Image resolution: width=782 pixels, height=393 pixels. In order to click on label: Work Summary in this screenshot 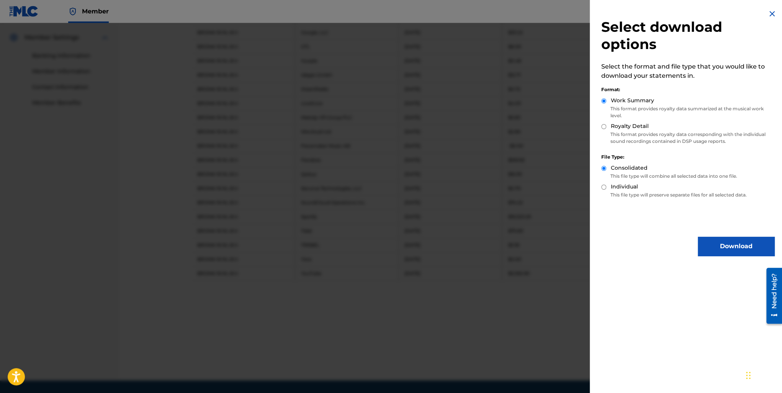, I will do `click(632, 100)`.